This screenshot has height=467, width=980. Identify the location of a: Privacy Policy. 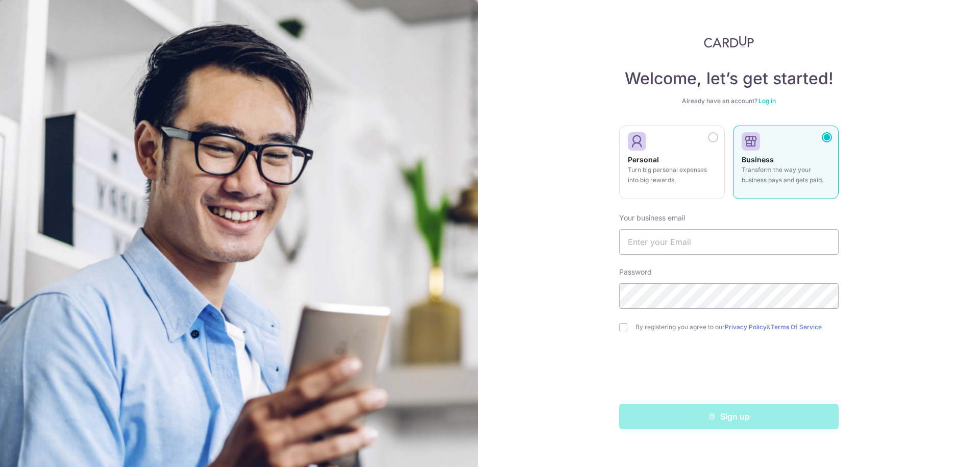
(746, 327).